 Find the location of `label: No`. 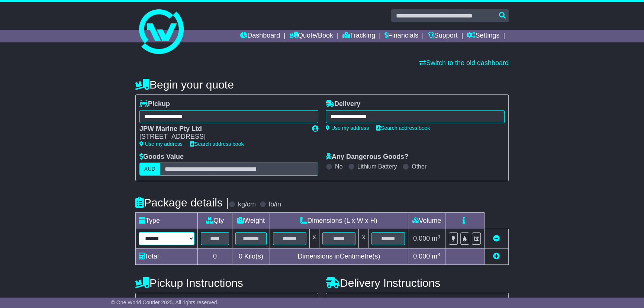

label: No is located at coordinates (339, 167).